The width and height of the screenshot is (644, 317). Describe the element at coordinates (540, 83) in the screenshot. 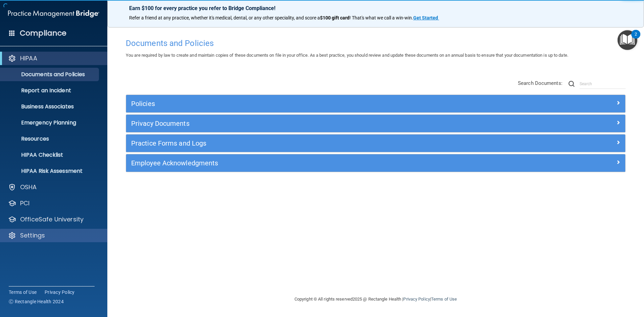

I see `span: Search Documents:` at that location.